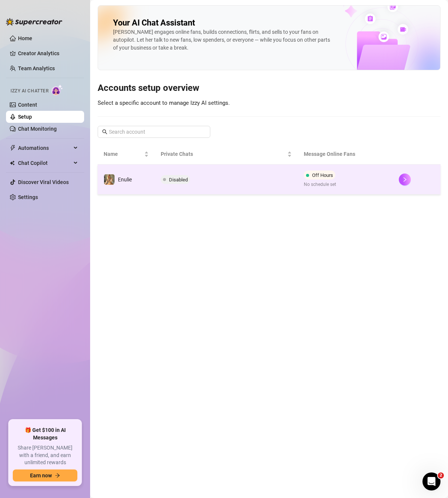 This screenshot has width=448, height=498. I want to click on a: Chat Monitoring, so click(37, 129).